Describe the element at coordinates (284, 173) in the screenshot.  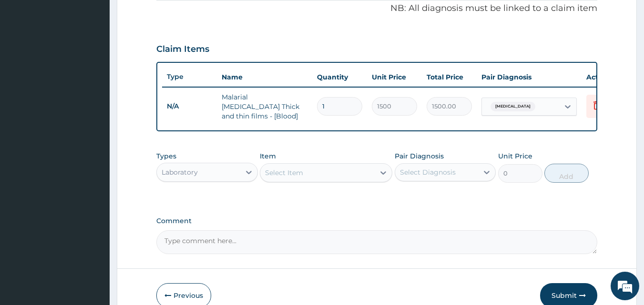
I see `div: Select Item` at that location.